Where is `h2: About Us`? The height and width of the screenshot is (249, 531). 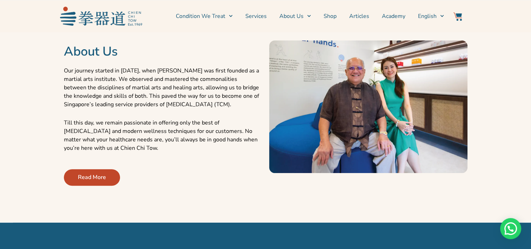
h2: About Us is located at coordinates (163, 52).